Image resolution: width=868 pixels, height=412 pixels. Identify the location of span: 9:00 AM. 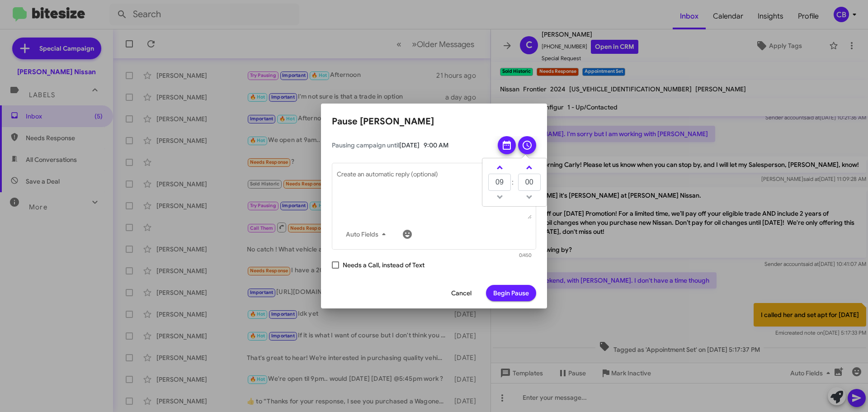
(436, 145).